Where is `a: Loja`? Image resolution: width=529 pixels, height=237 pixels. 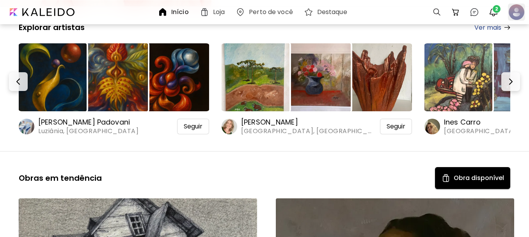
a: Loja is located at coordinates (214, 12).